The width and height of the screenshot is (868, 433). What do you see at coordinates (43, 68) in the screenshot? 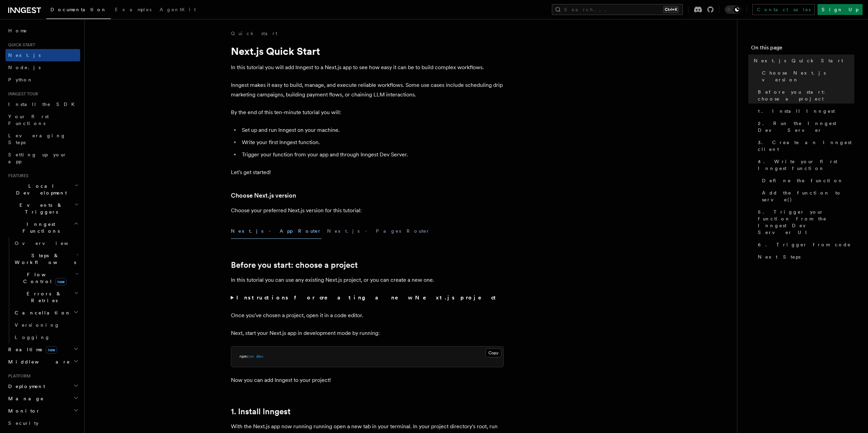
I see `a: Node.js` at bounding box center [43, 68].